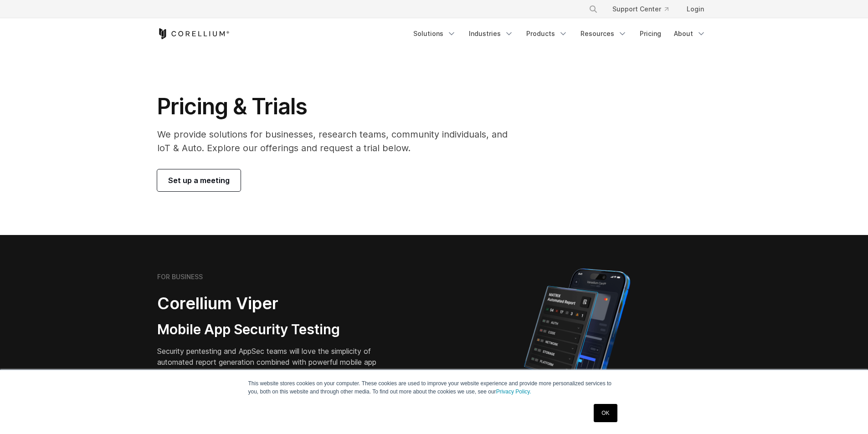 The height and width of the screenshot is (434, 868). I want to click on a: Privacy Policy., so click(513, 392).